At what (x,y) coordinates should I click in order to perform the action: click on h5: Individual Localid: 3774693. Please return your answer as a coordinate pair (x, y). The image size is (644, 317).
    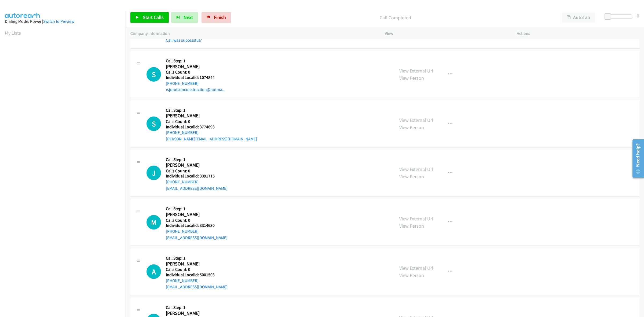
    Looking at the image, I should click on (211, 127).